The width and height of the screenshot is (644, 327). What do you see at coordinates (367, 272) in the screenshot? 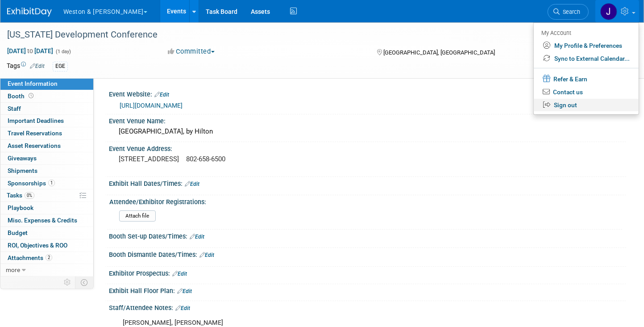
I see `div: Exhibitor Prospectus:` at bounding box center [367, 272].